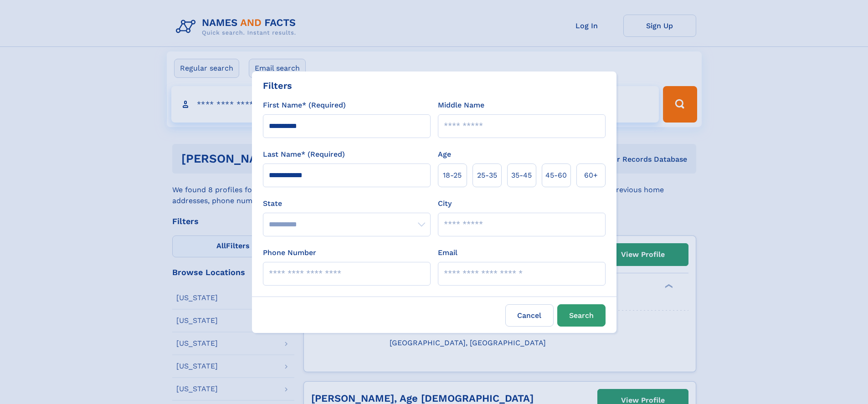  I want to click on label: Middle Name, so click(461, 105).